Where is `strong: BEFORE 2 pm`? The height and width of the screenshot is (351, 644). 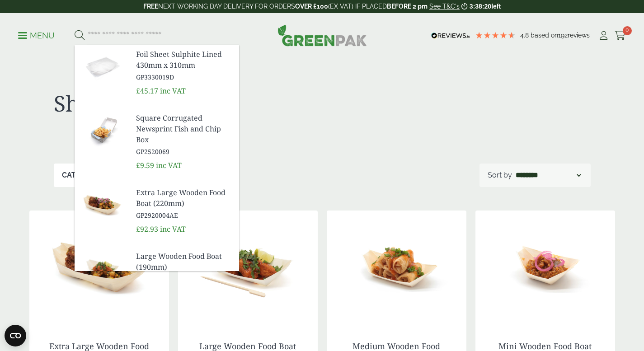 strong: BEFORE 2 pm is located at coordinates (407, 7).